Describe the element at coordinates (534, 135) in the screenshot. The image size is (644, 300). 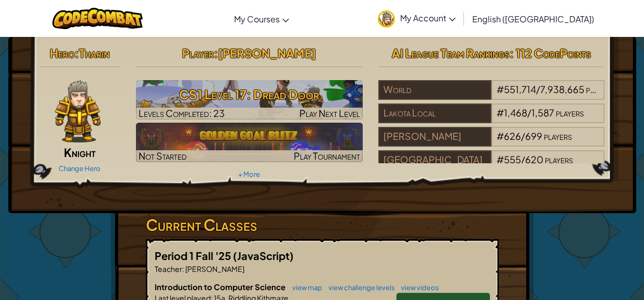
I see `span: 699` at that location.